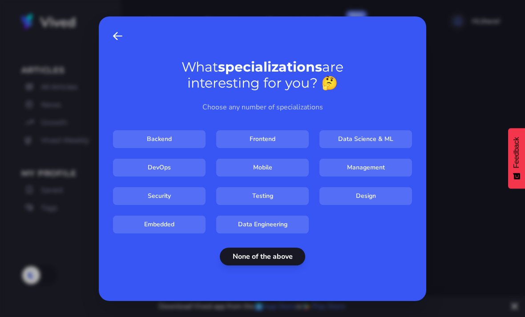 The height and width of the screenshot is (317, 525). Describe the element at coordinates (117, 36) in the screenshot. I see `button: Back` at that location.